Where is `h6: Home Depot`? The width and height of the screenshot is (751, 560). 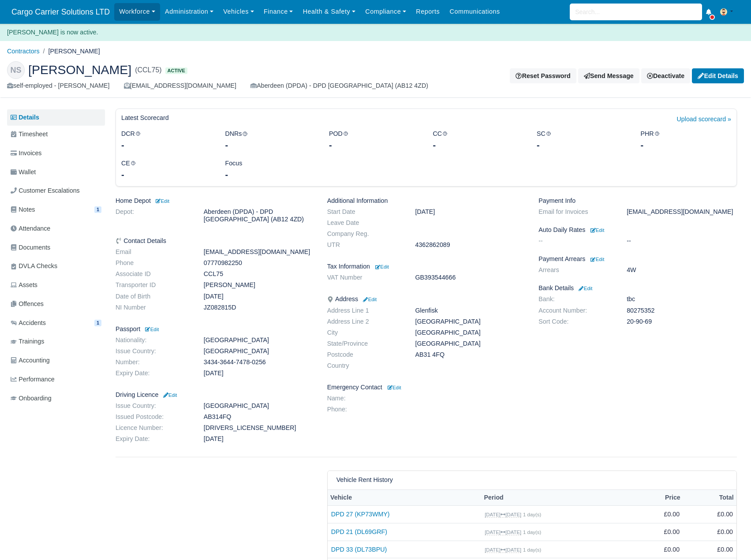
h6: Home Depot is located at coordinates (215, 201).